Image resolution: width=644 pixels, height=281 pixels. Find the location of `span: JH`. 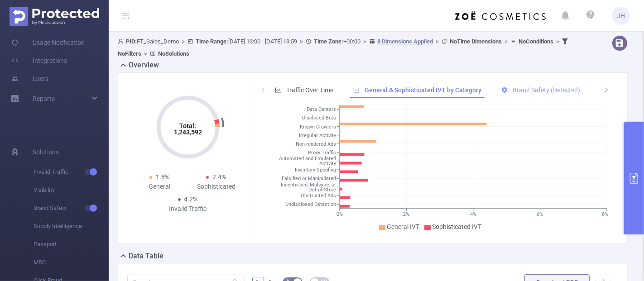

span: JH is located at coordinates (621, 16).